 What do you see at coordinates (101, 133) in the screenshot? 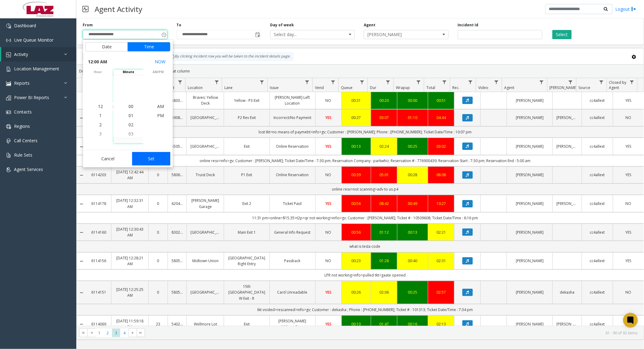
I see `span: 3` at bounding box center [101, 133].